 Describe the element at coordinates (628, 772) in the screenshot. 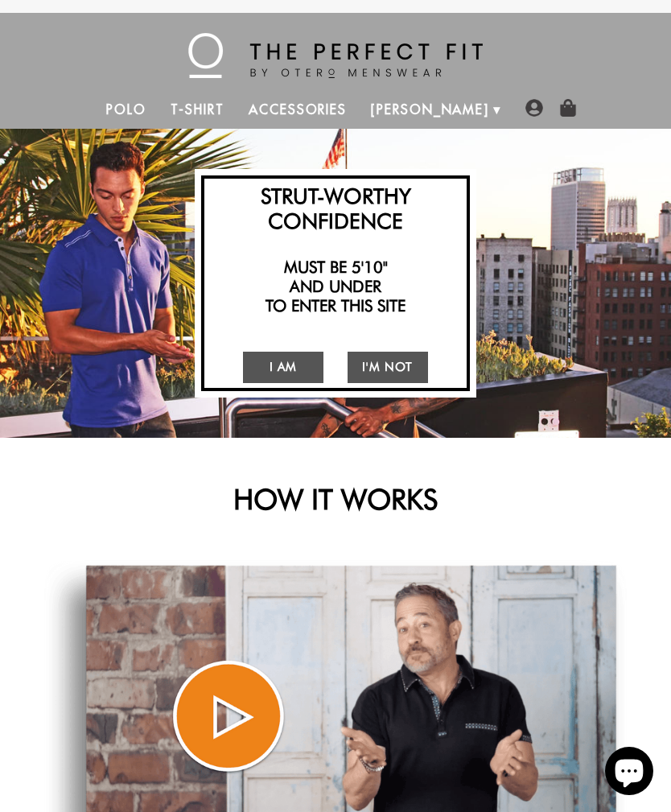

I see `inbox-online-store-chat: Shopify online store chat` at that location.